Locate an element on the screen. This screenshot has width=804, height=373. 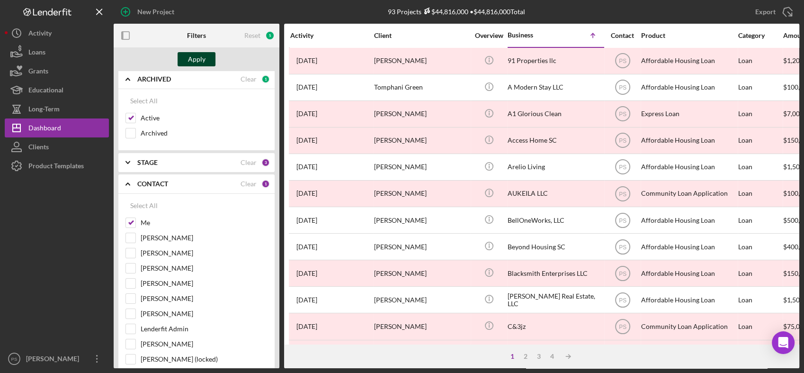
div: Select All is located at coordinates (144, 206).